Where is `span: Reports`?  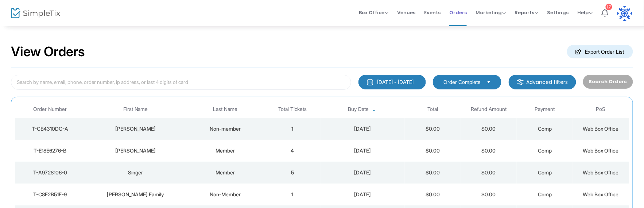 span: Reports is located at coordinates (526, 12).